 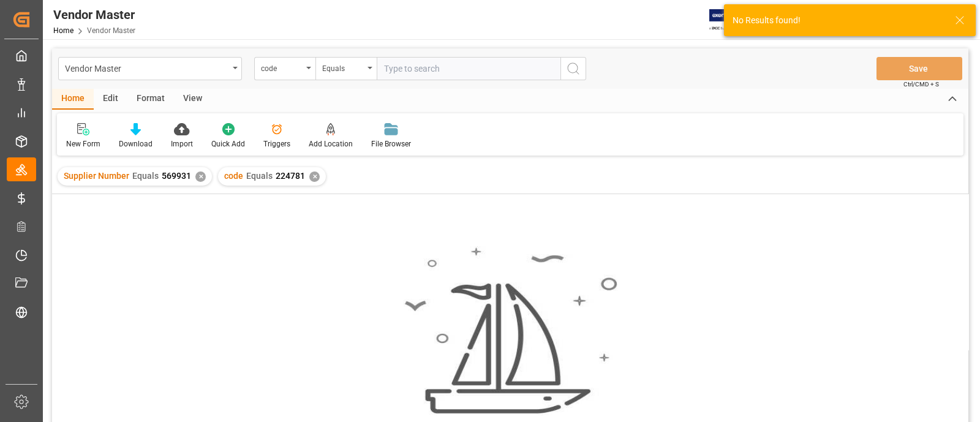 I want to click on div: Download, so click(x=135, y=144).